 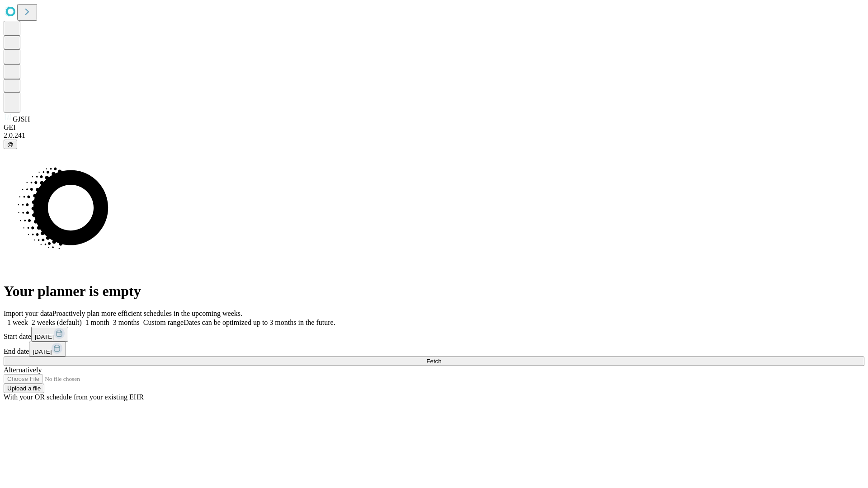 What do you see at coordinates (148, 313) in the screenshot?
I see `span: Proactively plan more efficient schedules in the upcoming weeks.` at bounding box center [148, 313].